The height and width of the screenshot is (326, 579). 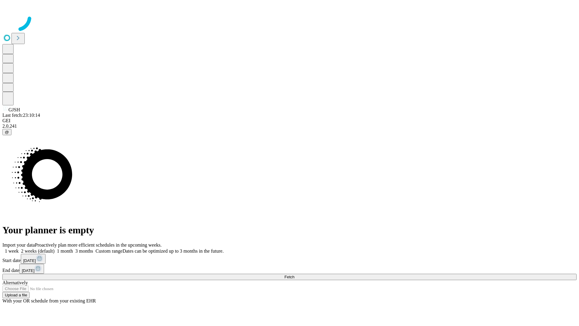 What do you see at coordinates (109, 251) in the screenshot?
I see `span: Custom range` at bounding box center [109, 251].